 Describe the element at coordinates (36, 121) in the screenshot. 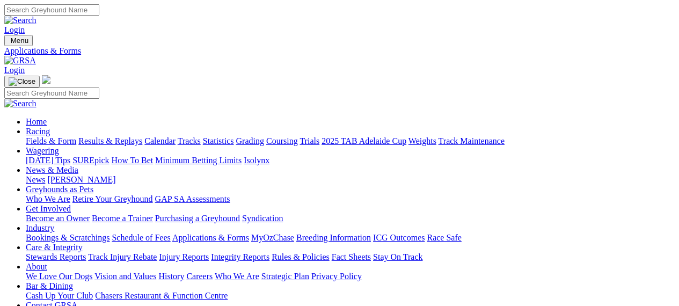

I see `a: Home` at that location.